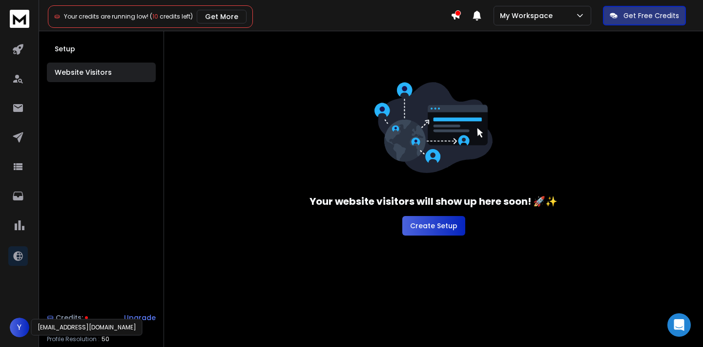  Describe the element at coordinates (106, 16) in the screenshot. I see `span: Your credits are running low!` at that location.